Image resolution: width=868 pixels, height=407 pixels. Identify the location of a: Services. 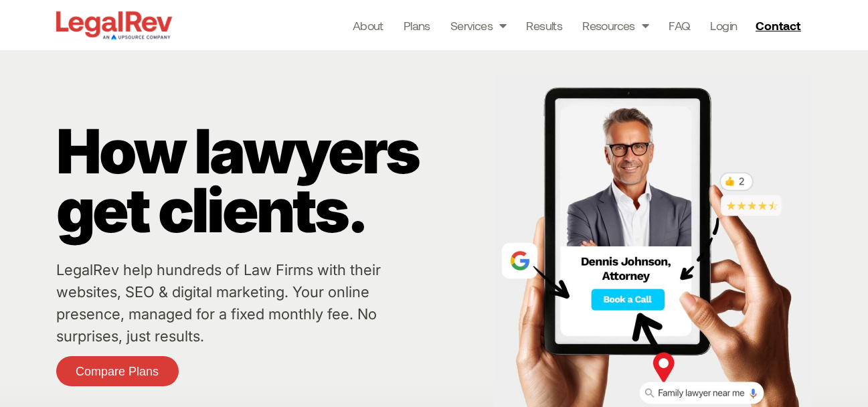
(478, 25).